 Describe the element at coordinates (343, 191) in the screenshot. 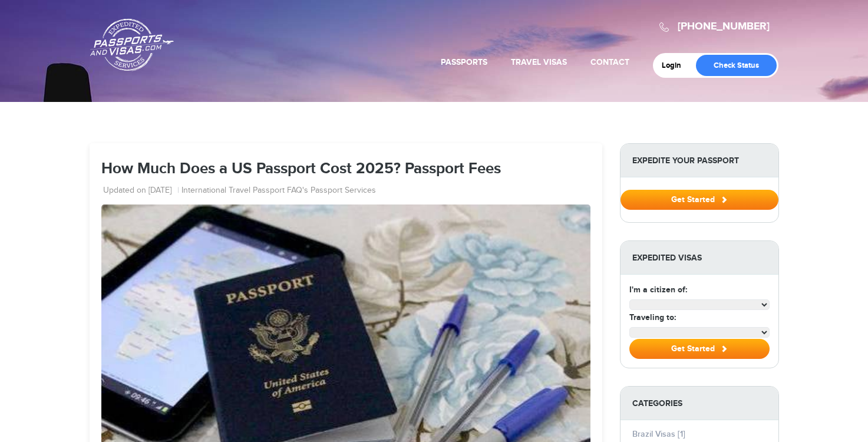

I see `a: Passport Services` at that location.